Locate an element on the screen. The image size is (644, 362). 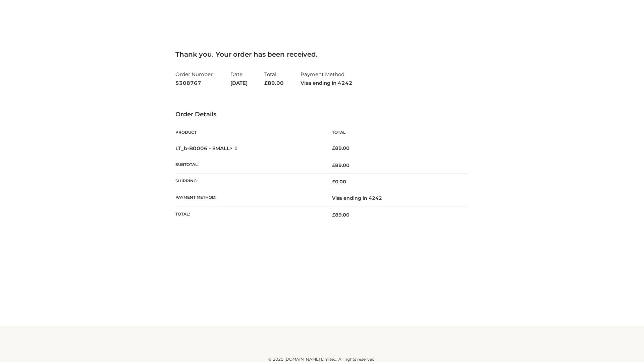
strong: 5308767 is located at coordinates (195, 83).